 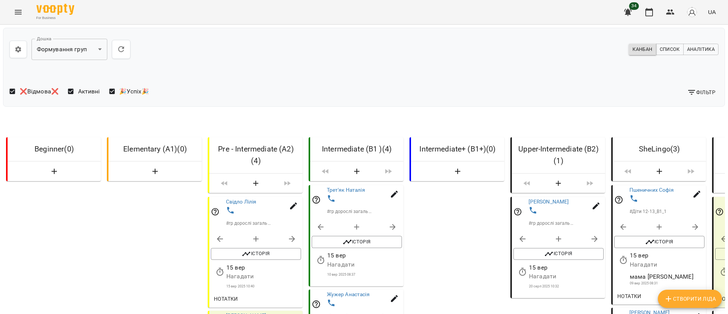 I want to click on h6: Intermediate (B1 ) ( 4 ), so click(x=357, y=149).